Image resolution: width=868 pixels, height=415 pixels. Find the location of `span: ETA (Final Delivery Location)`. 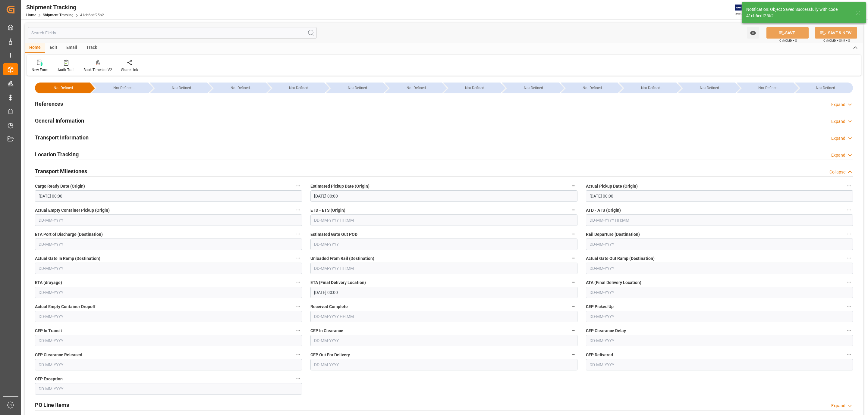

span: ETA (Final Delivery Location) is located at coordinates (338, 283).